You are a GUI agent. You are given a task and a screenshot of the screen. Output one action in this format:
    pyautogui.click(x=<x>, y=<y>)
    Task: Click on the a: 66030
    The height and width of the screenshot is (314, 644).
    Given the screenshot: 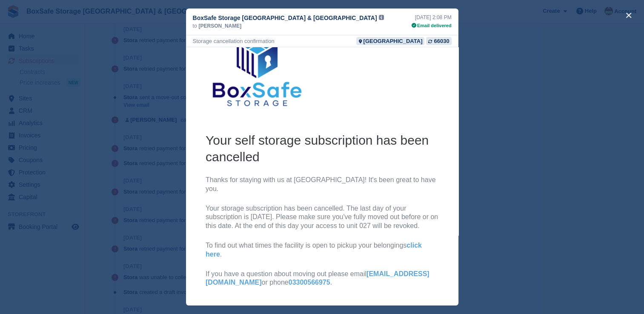 What is the action you would take?
    pyautogui.click(x=438, y=41)
    